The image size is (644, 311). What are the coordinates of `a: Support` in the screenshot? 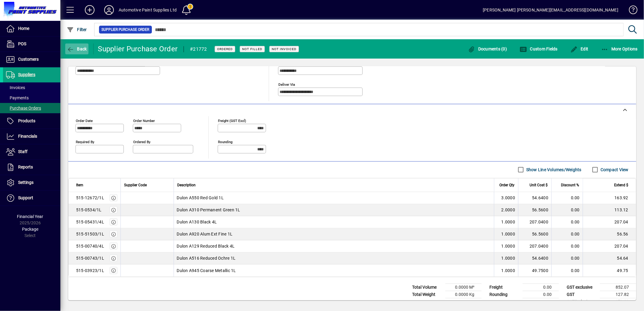 It's located at (32, 198).